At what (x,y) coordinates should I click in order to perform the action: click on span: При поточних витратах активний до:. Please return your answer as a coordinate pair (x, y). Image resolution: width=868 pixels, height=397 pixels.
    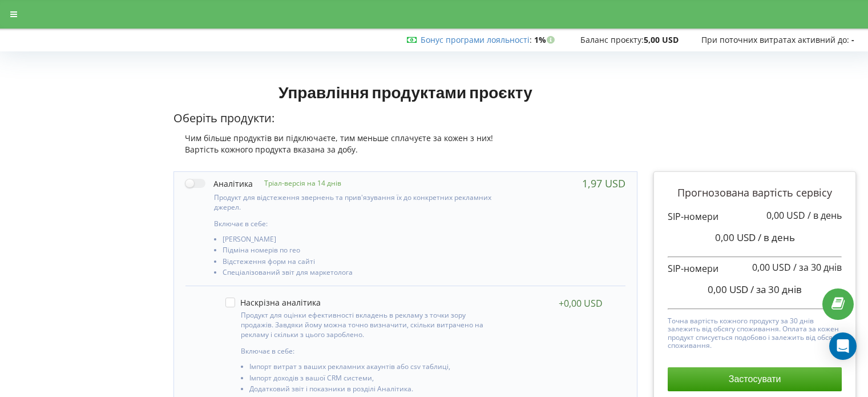
    Looking at the image, I should click on (775, 39).